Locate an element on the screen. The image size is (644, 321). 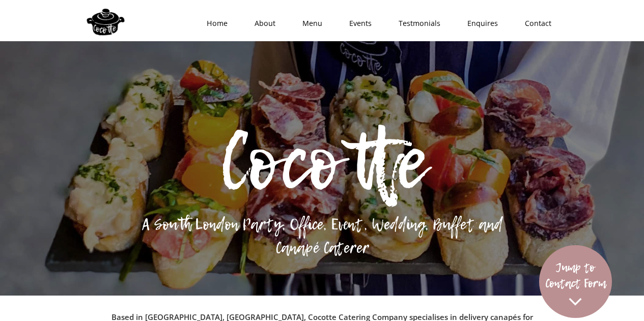
a: Enquires is located at coordinates (479, 23).